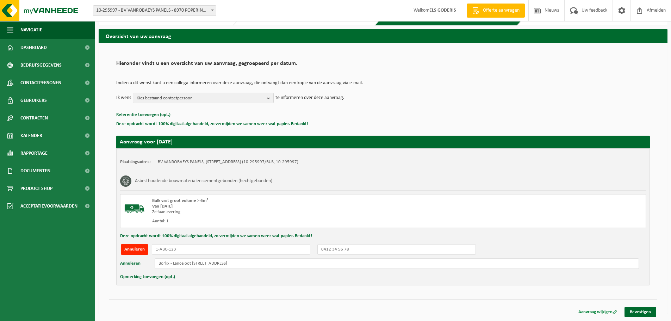  I want to click on input: 0412 34 56 78, so click(397, 250).